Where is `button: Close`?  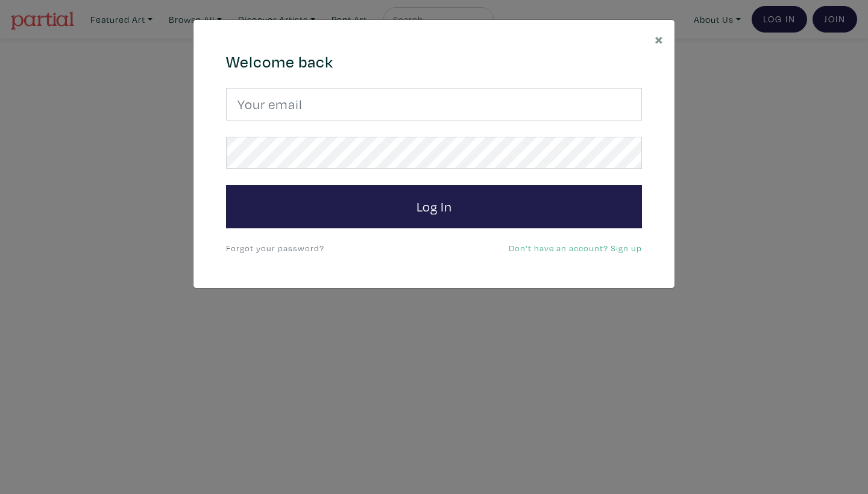 button: Close is located at coordinates (659, 39).